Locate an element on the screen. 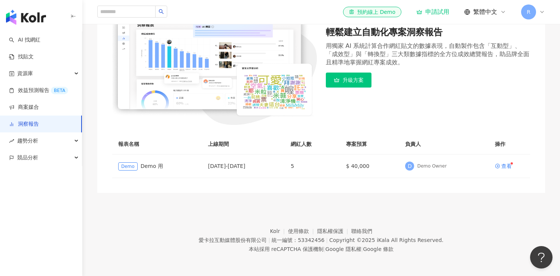  div: Demo 用 is located at coordinates (157, 166).